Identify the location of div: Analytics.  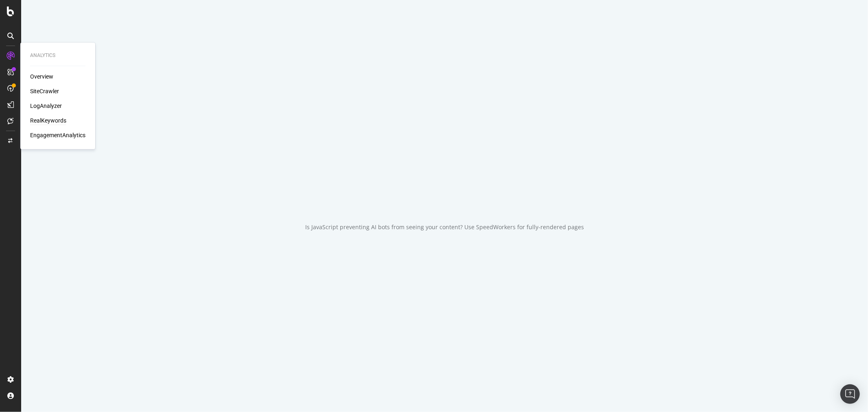
(57, 56).